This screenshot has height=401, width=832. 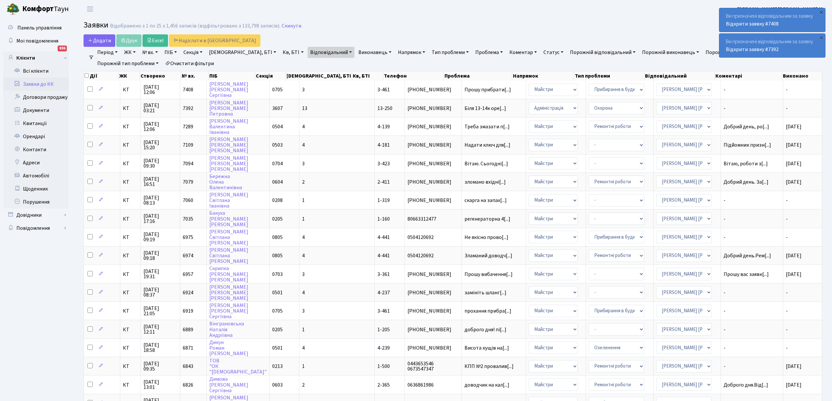 I want to click on a: Щоденник, so click(x=36, y=189).